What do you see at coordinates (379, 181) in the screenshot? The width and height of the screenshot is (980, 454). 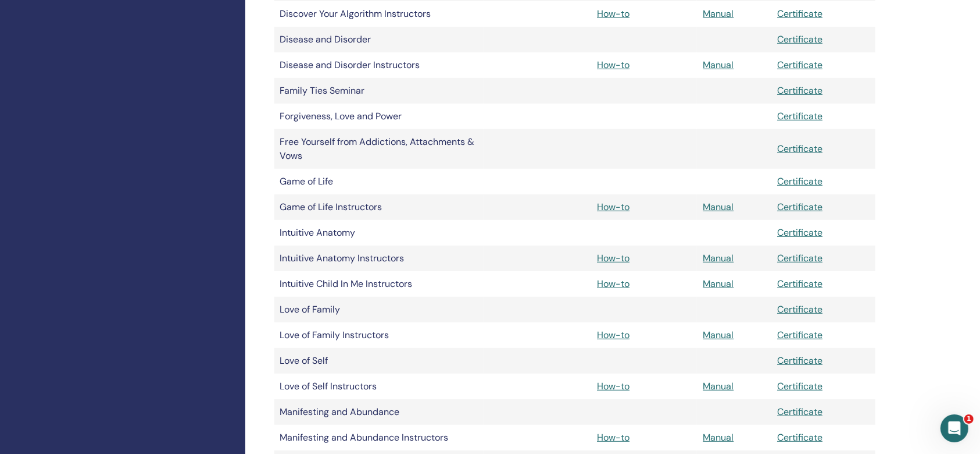 I see `td: Game of Life` at bounding box center [379, 181].